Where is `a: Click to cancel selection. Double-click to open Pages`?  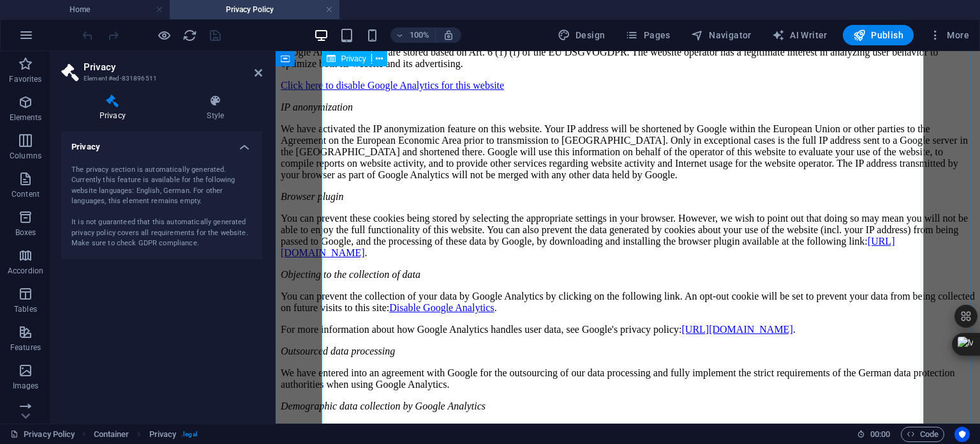
a: Click to cancel selection. Double-click to open Pages is located at coordinates (42, 435).